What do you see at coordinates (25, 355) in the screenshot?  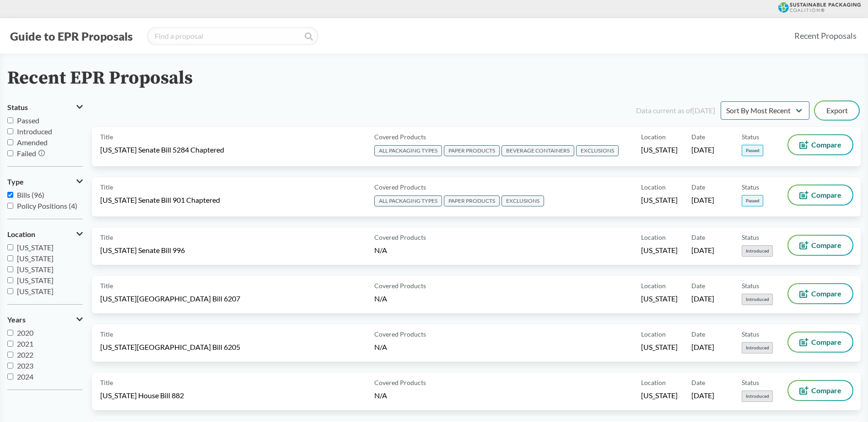 I see `span: 2022` at bounding box center [25, 355].